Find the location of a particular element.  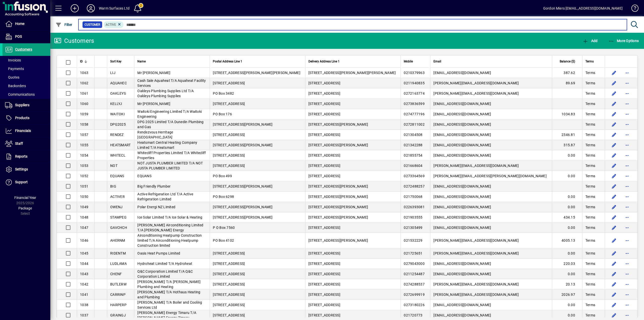

span: 0226393081 is located at coordinates (414, 207).